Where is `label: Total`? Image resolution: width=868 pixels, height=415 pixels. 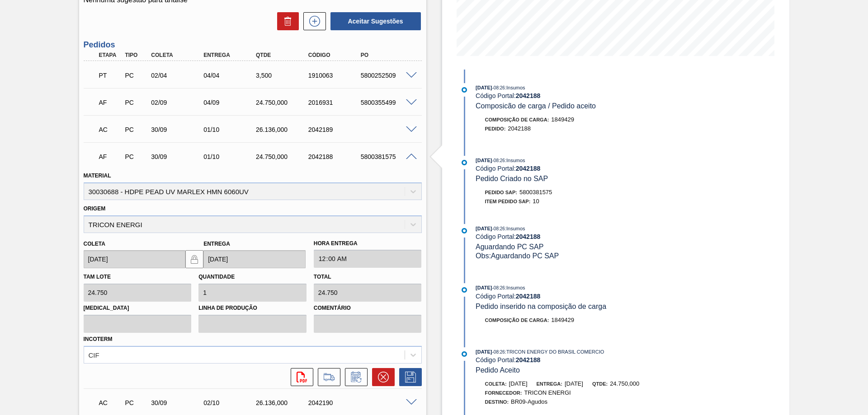
label: Total is located at coordinates (322, 277).